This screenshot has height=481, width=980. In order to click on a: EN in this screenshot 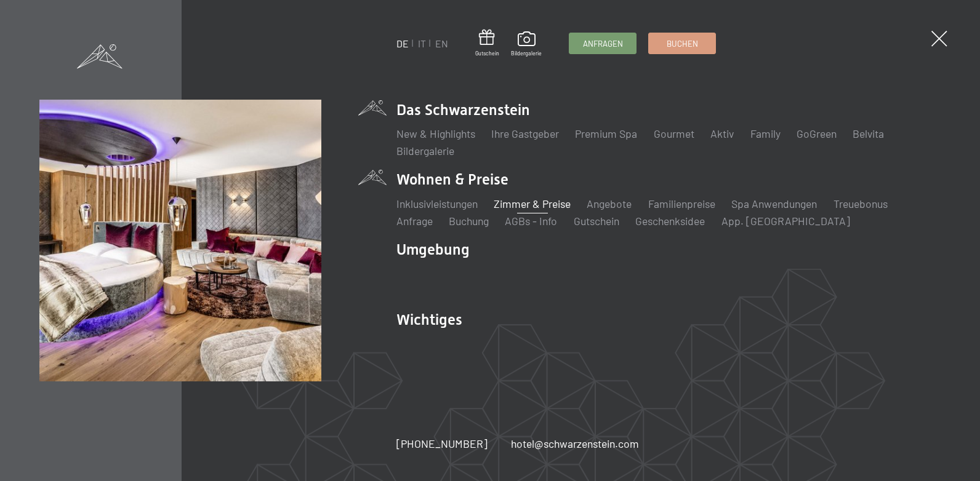, I will do `click(441, 43)`.